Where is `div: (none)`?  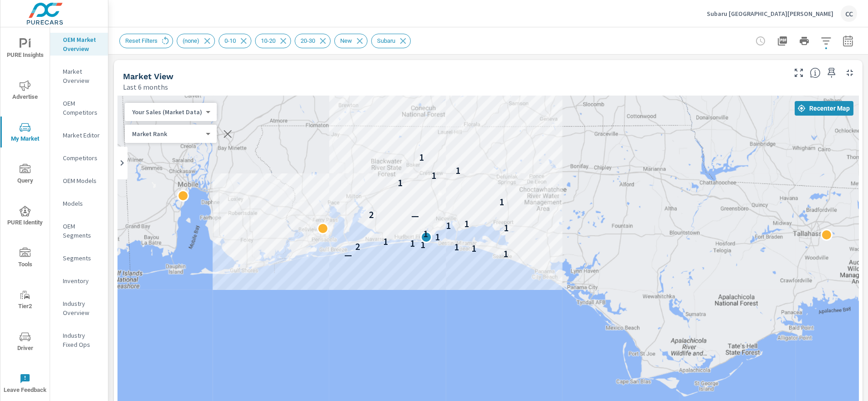 div: (none) is located at coordinates (196, 41).